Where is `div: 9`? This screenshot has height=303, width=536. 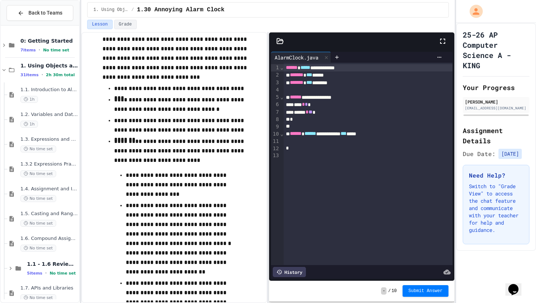
div: 9 is located at coordinates (275, 127).